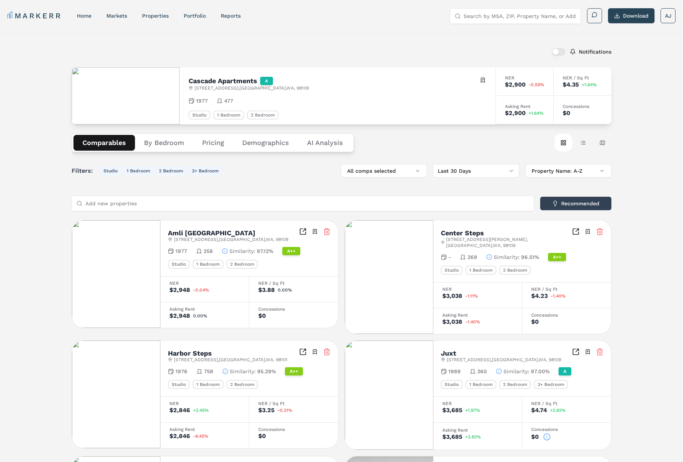 The width and height of the screenshot is (683, 462). What do you see at coordinates (530, 257) in the screenshot?
I see `span: 96.51%` at bounding box center [530, 257].